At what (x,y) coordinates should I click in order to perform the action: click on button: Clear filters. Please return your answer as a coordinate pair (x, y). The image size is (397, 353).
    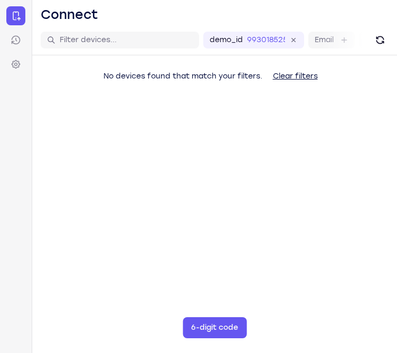
    Looking at the image, I should click on (295, 76).